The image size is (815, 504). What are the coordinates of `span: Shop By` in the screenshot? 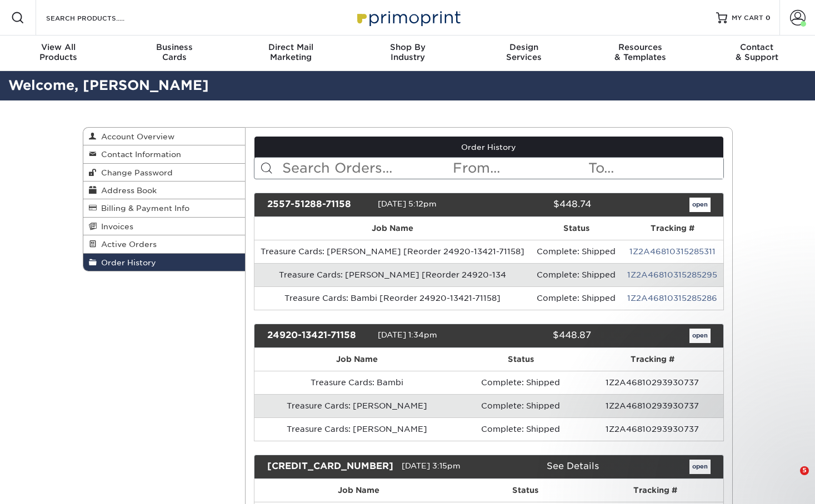 It's located at (408, 47).